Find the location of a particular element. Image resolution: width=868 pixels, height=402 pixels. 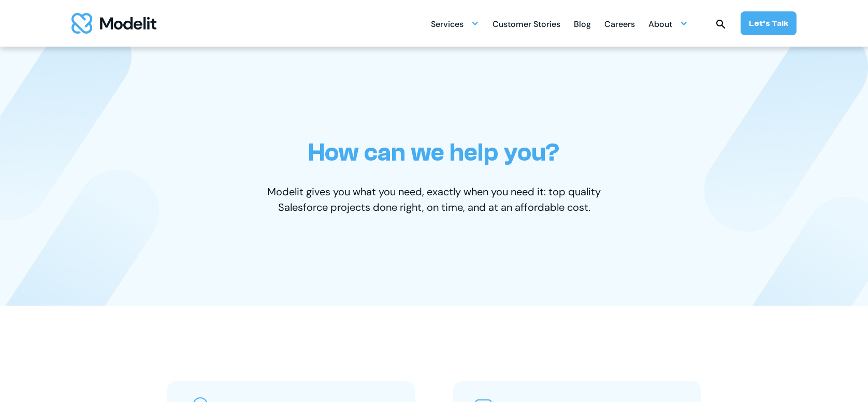

div: Careers is located at coordinates (620, 25).